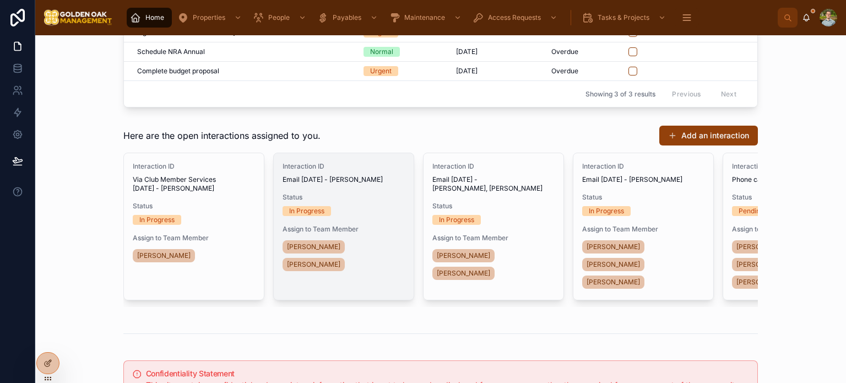  What do you see at coordinates (178, 71) in the screenshot?
I see `span: Complete budget proposal` at bounding box center [178, 71].